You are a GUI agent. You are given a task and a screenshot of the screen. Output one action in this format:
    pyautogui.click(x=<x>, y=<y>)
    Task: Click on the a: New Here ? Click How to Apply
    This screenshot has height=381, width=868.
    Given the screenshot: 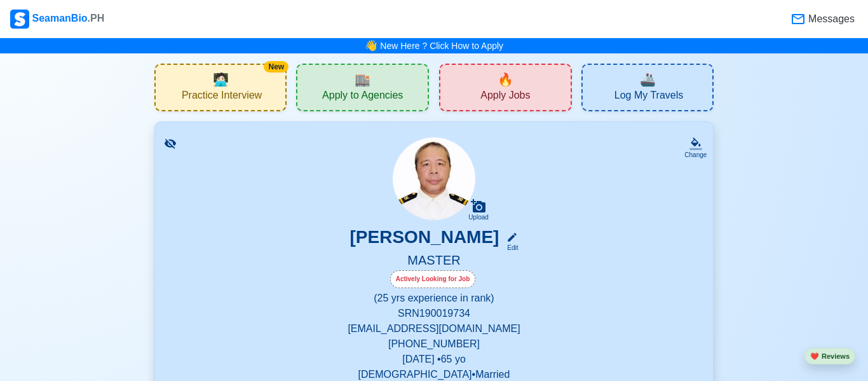 What is the action you would take?
    pyautogui.click(x=442, y=46)
    